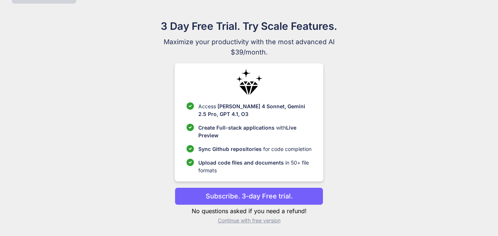 This screenshot has width=498, height=236. Describe the element at coordinates (255, 149) in the screenshot. I see `p: for code completion` at that location.